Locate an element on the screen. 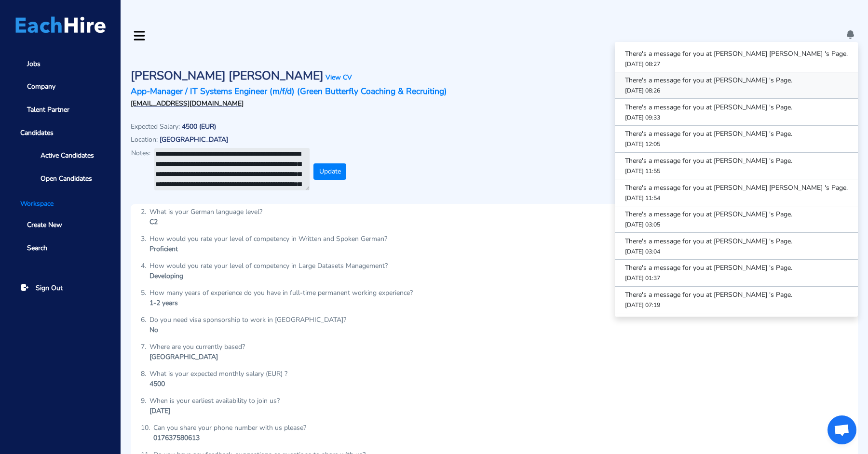 This screenshot has height=454, width=868. div: 4500 is located at coordinates (219, 384).